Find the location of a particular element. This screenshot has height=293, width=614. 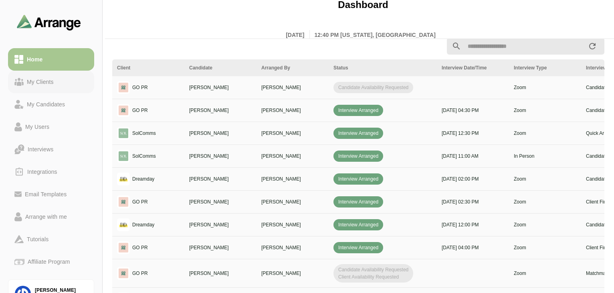

a: Home is located at coordinates (51, 59).